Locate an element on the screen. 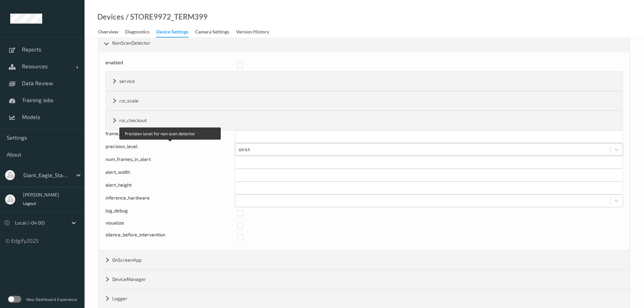 Image resolution: width=644 pixels, height=308 pixels. div: NonScanDetector is located at coordinates (364, 43).